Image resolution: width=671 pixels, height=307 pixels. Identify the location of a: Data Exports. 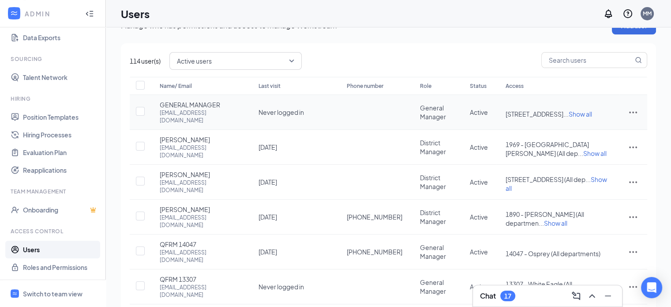
(60, 37).